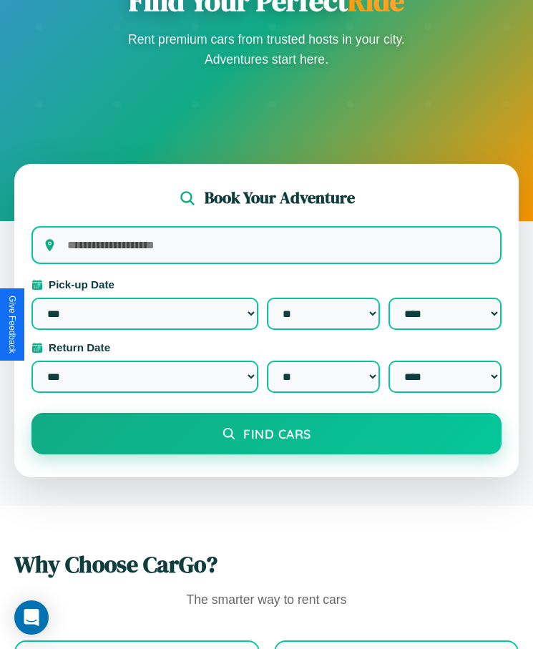 The width and height of the screenshot is (533, 649). I want to click on button: Find Cars, so click(266, 433).